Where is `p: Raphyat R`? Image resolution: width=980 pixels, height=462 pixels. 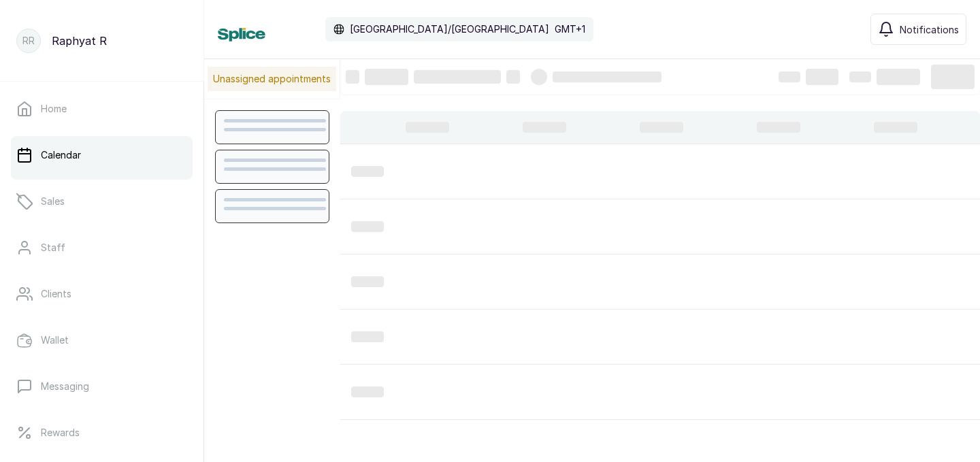
p: Raphyat R is located at coordinates (79, 40).